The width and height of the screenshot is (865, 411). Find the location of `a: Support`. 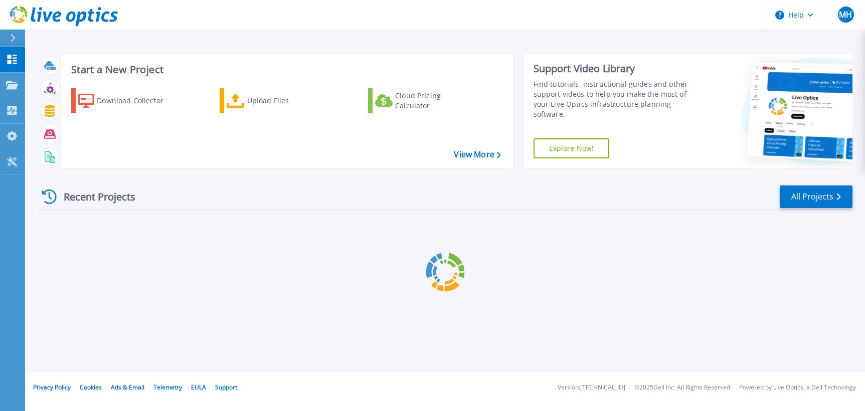

a: Support is located at coordinates (226, 387).